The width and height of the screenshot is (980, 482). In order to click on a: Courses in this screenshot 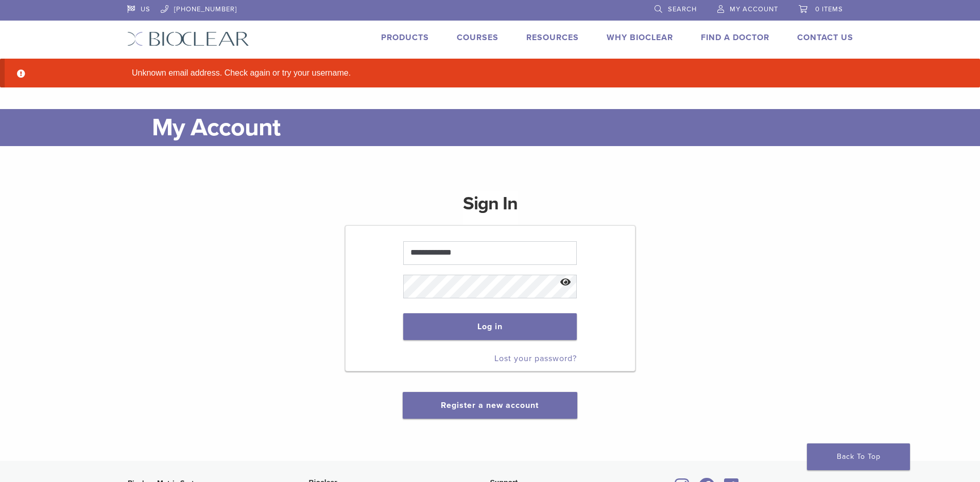, I will do `click(477, 38)`.